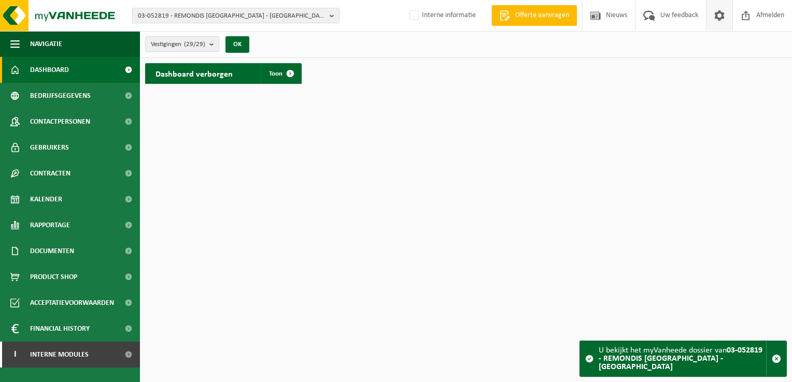 Image resolution: width=792 pixels, height=382 pixels. Describe the element at coordinates (182, 44) in the screenshot. I see `button: Vestigingen(29/29)` at that location.